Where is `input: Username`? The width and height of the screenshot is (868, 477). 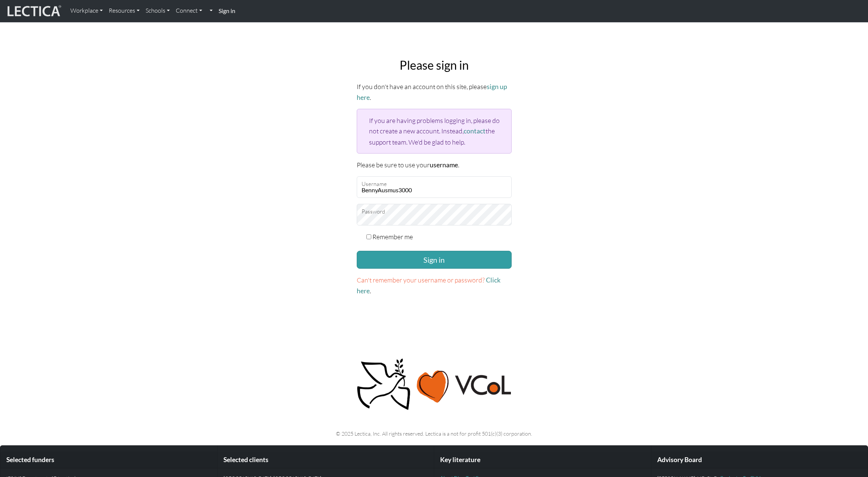 input: Username is located at coordinates (434, 187).